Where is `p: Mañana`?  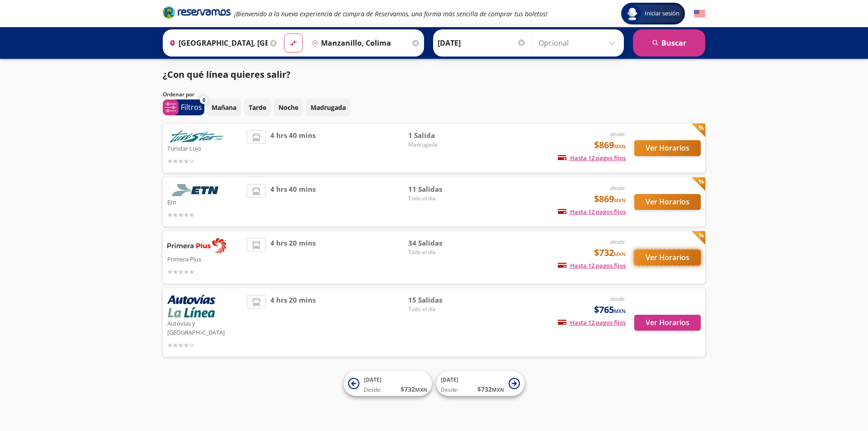 p: Mañana is located at coordinates (224, 107).